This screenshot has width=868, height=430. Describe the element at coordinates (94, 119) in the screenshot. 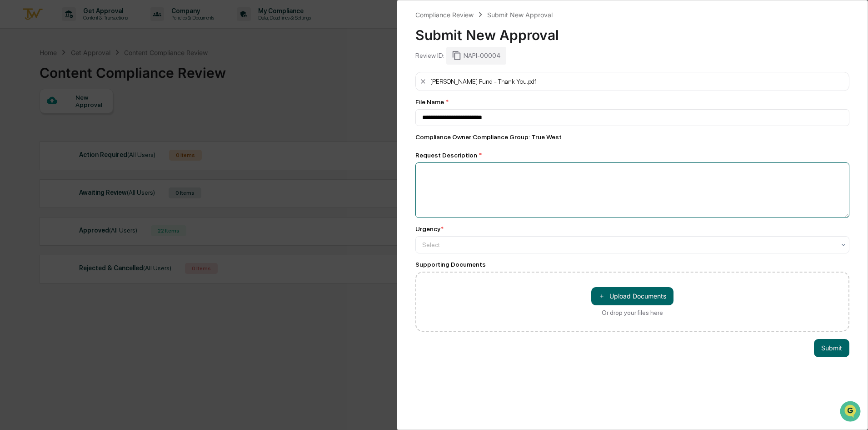

I see `span: Attestations` at that location.